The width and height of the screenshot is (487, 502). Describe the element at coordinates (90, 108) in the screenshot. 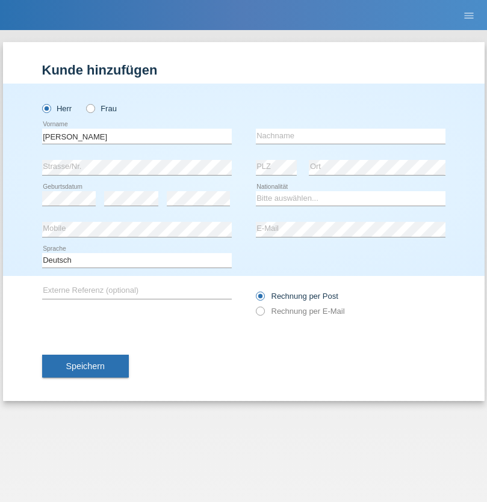

I see `input: Frau` at that location.